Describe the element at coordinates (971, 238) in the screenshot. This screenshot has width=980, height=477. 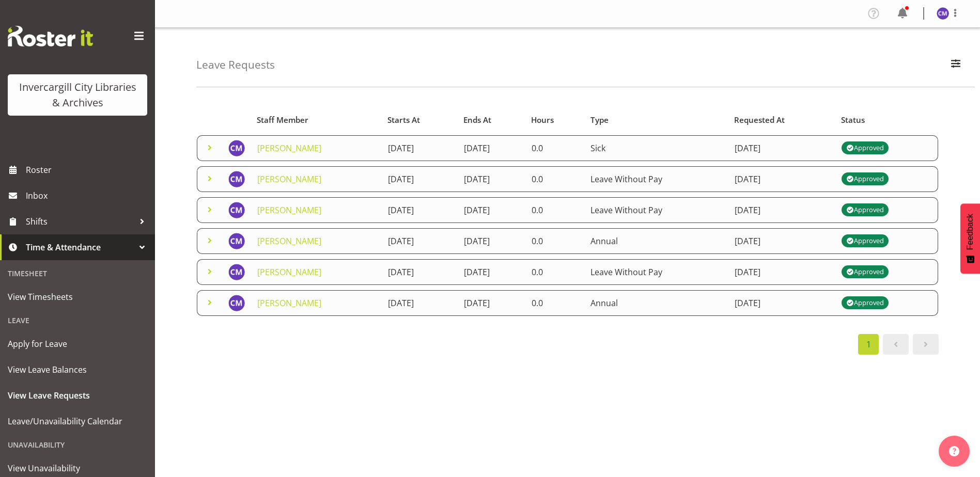
I see `button: Feedback - Show survey` at that location.